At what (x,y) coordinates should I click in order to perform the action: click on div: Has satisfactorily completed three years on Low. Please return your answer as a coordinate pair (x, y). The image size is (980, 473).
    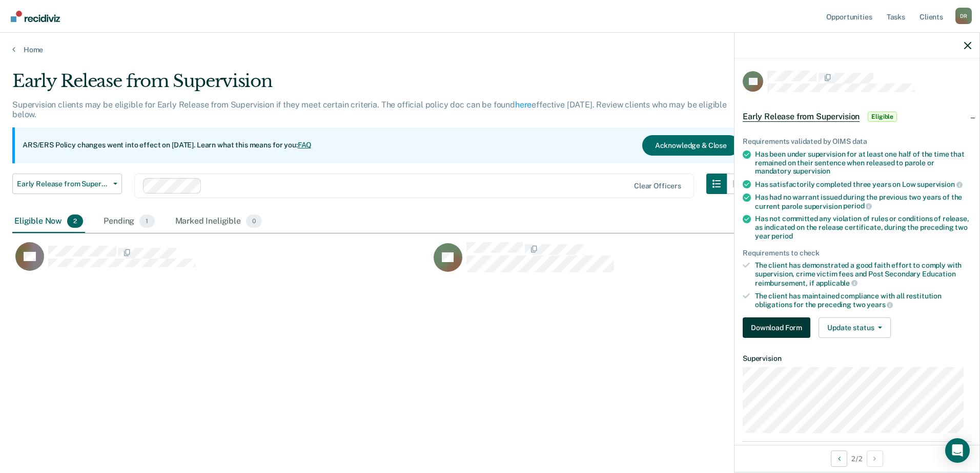
    Looking at the image, I should click on (863, 184).